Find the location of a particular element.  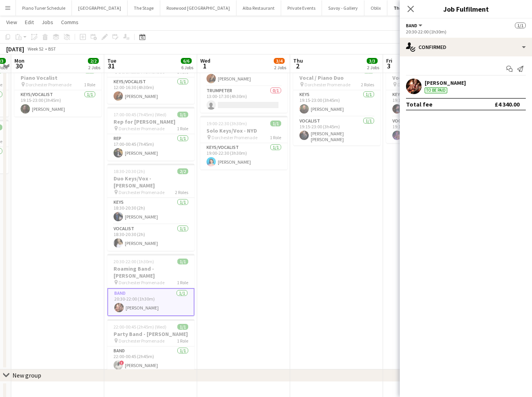

h3: Piano Vocalist is located at coordinates (58, 78).